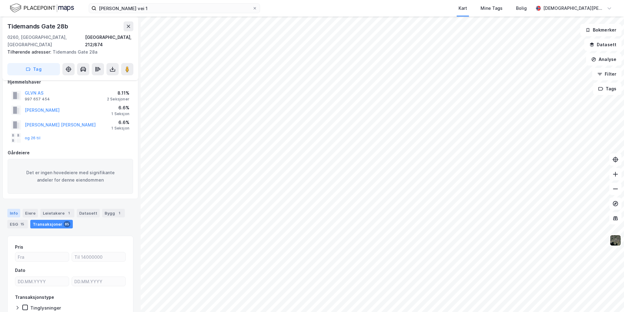  Describe the element at coordinates (38, 26) in the screenshot. I see `div: Tidemands Gate 28b` at that location.